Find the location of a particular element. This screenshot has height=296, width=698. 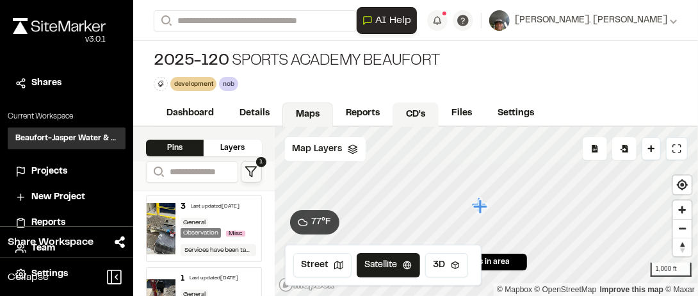

span: Misc is located at coordinates (236, 233).